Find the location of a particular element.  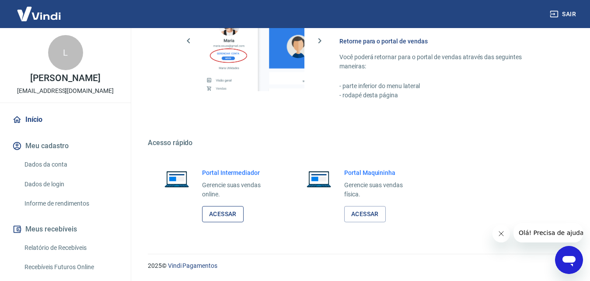

a: Informe de rendimentos is located at coordinates (70, 203).